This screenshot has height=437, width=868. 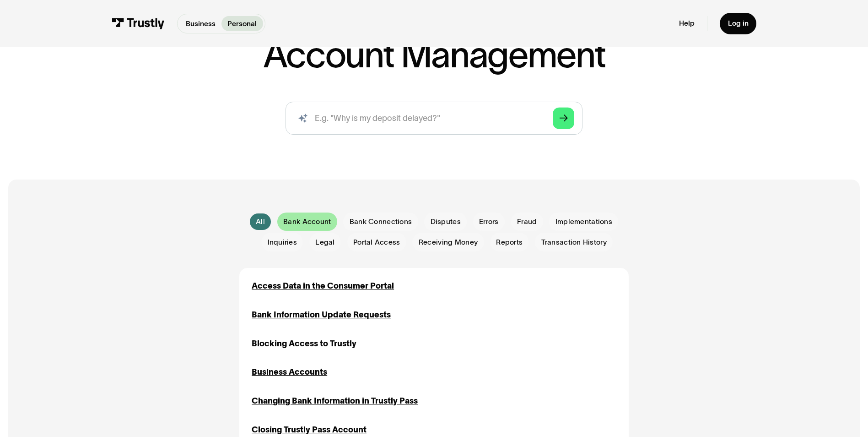 What do you see at coordinates (376, 242) in the screenshot?
I see `span: Portal Access` at bounding box center [376, 242].